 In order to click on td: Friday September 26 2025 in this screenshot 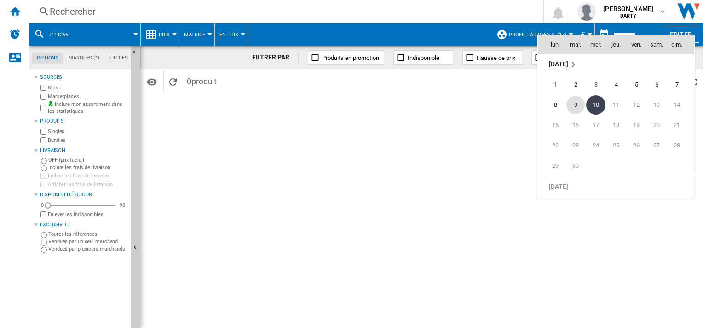, I will do `click(637, 145)`.